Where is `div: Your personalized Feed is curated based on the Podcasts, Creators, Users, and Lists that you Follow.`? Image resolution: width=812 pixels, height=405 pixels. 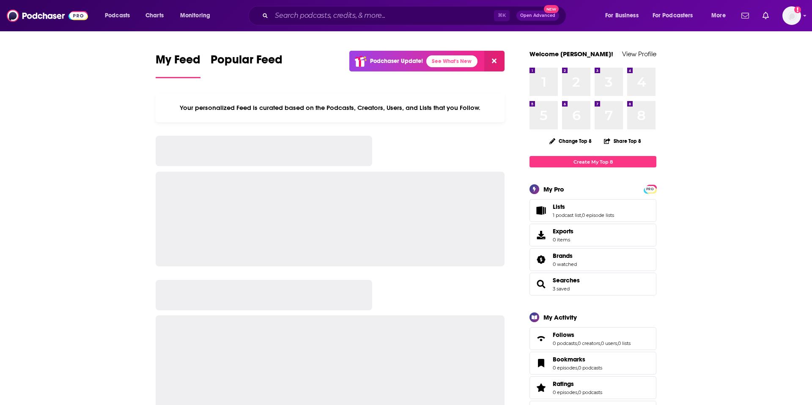 div: Your personalized Feed is curated based on the Podcasts, Creators, Users, and Lists that you Follow. is located at coordinates (330, 108).